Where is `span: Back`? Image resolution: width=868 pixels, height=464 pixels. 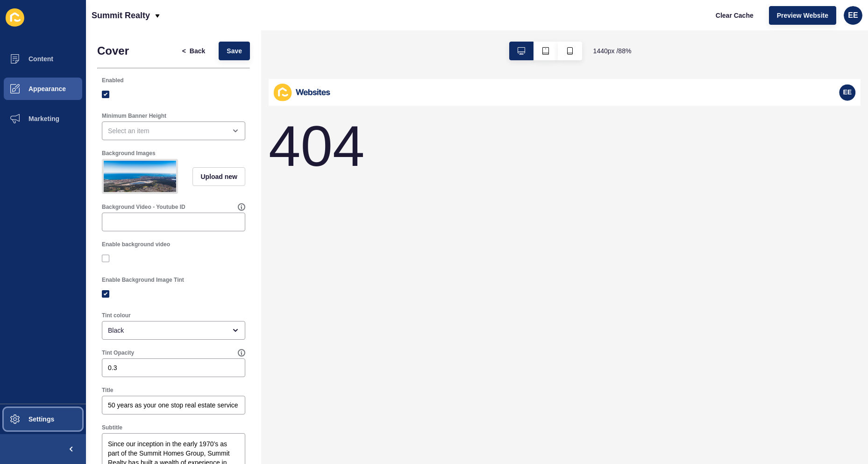
span: Back is located at coordinates (197, 51).